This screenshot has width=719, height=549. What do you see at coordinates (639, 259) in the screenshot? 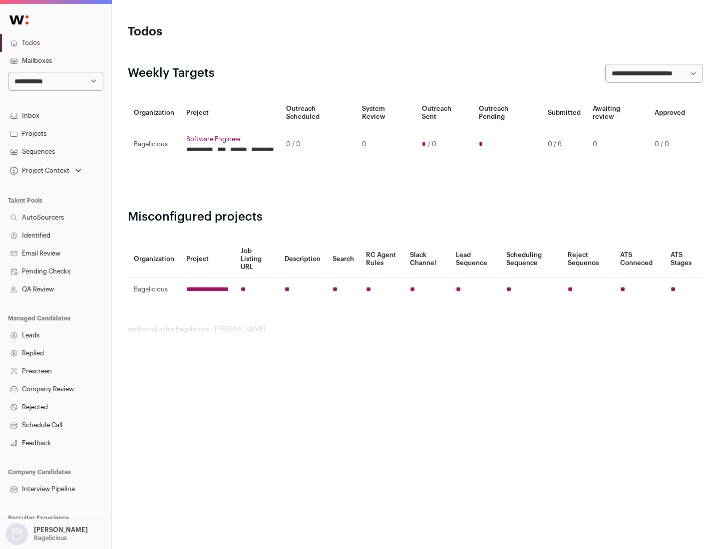
I see `th: ATS Conneced` at bounding box center [639, 259].